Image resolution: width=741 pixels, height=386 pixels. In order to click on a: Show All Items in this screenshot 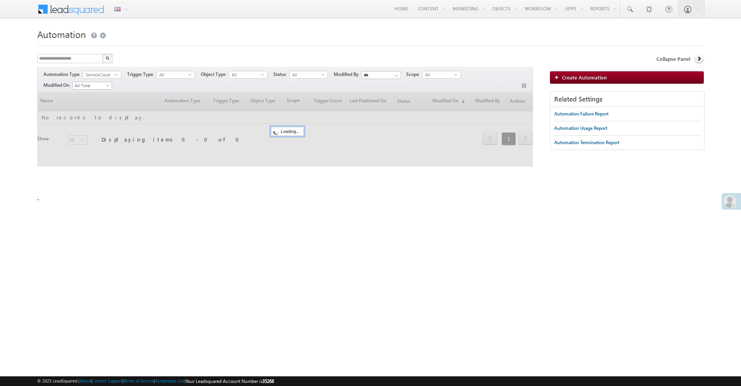, I will do `click(395, 76)`.